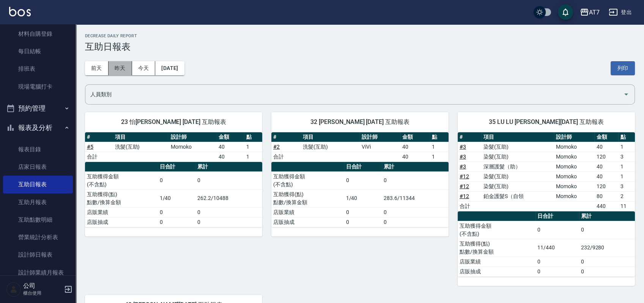  I want to click on td: 2, so click(626, 196).